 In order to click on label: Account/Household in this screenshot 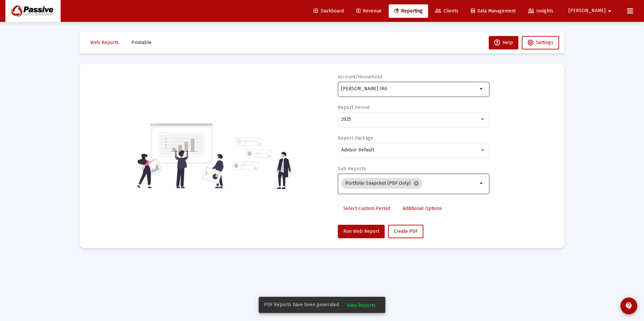, I will do `click(360, 77)`.